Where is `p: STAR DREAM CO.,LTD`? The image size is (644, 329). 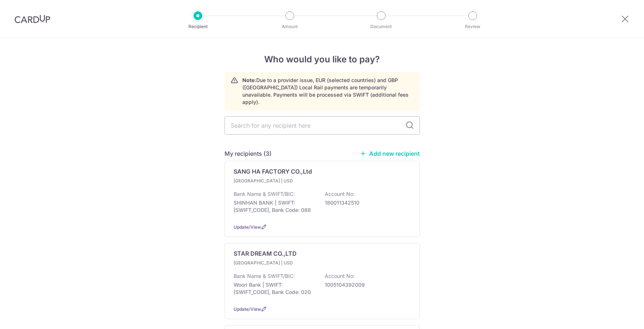 p: STAR DREAM CO.,LTD is located at coordinates (265, 253).